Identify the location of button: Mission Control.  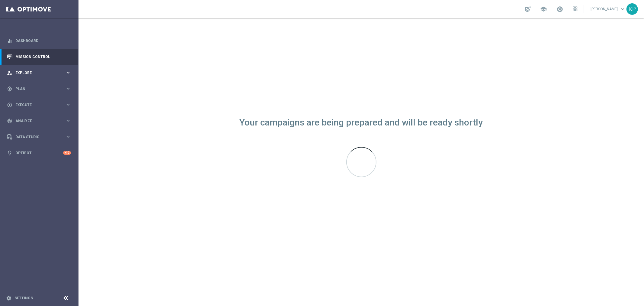
(39, 57).